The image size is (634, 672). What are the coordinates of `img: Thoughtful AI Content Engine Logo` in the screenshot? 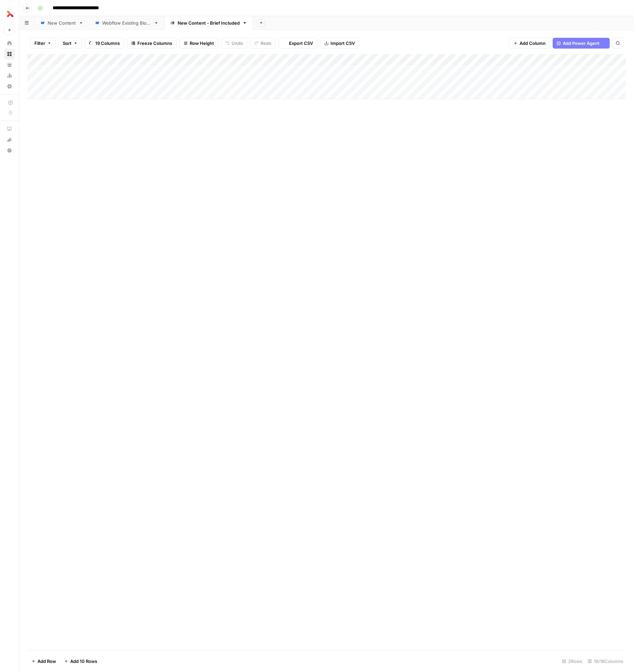 It's located at (10, 14).